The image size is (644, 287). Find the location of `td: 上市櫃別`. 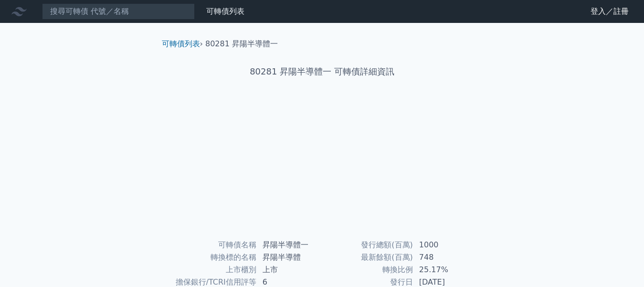

td: 上市櫃別 is located at coordinates (211, 270).